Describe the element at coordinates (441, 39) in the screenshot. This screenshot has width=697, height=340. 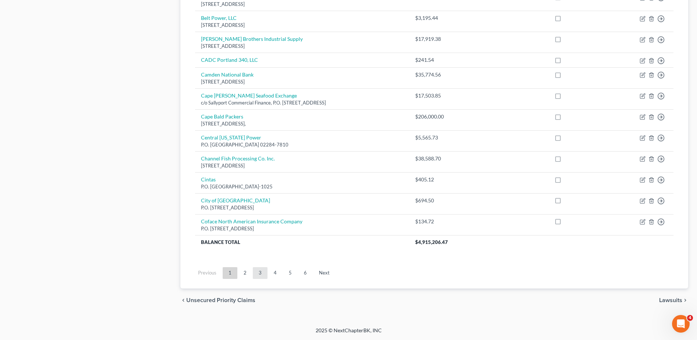
I see `div: $17,919.38` at that location.